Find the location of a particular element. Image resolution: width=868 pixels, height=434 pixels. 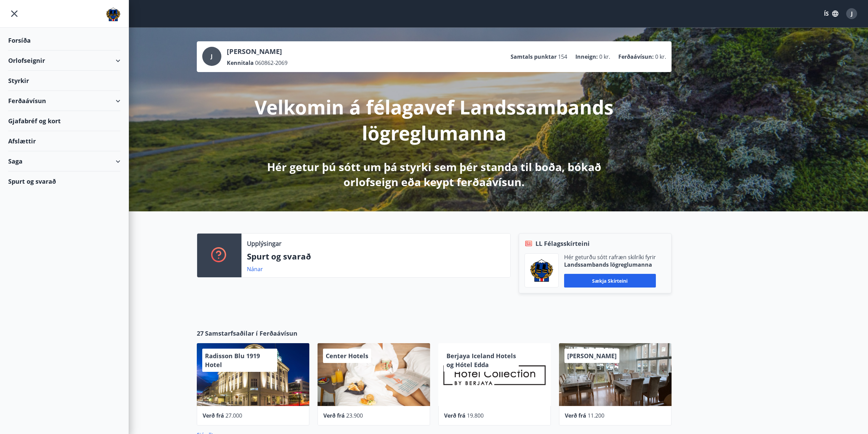

img: union_logo is located at coordinates (113, 14).